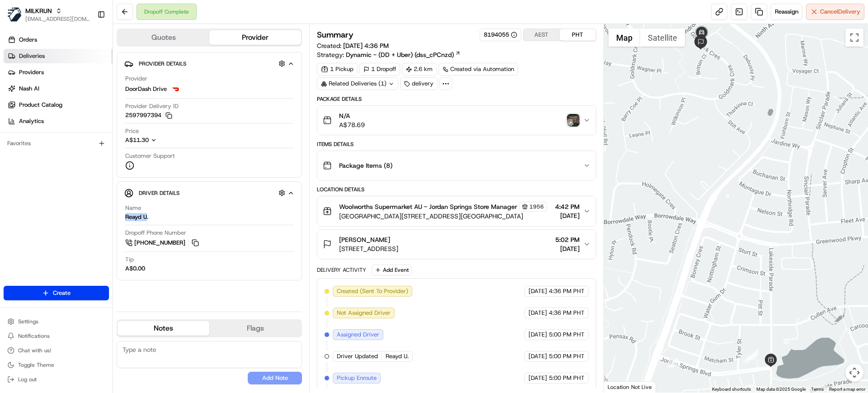 This screenshot has width=868, height=393. Describe the element at coordinates (41, 105) in the screenshot. I see `span: Product Catalog` at that location.